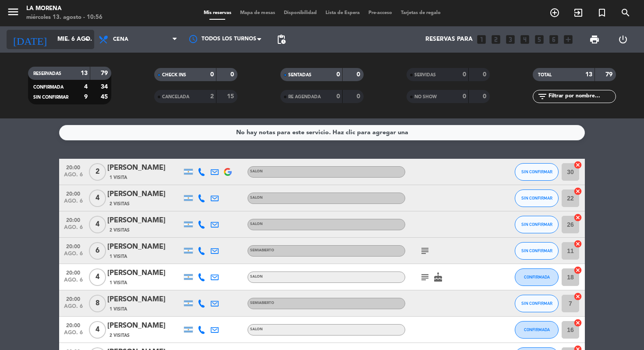 This screenshot has height=350, width=644. I want to click on i: power_settings_new, so click(623, 39).